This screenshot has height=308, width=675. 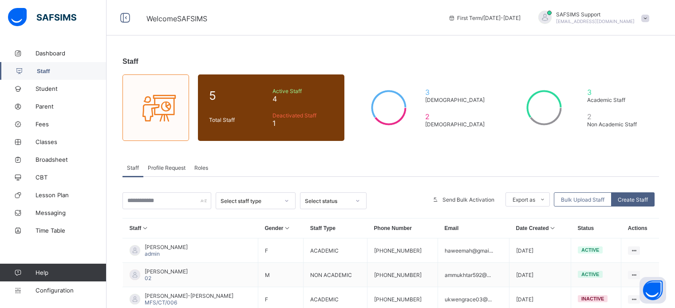 I want to click on span: Configuration, so click(x=71, y=291).